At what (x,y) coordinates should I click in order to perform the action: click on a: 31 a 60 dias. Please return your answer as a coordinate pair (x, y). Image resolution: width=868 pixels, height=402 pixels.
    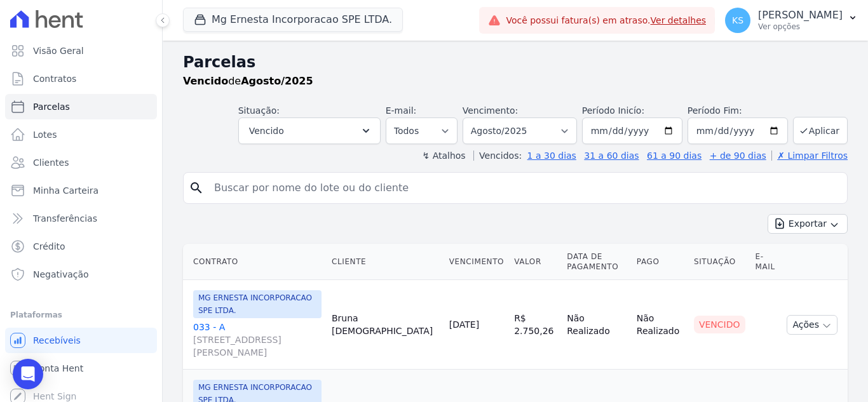
    Looking at the image, I should click on (611, 155).